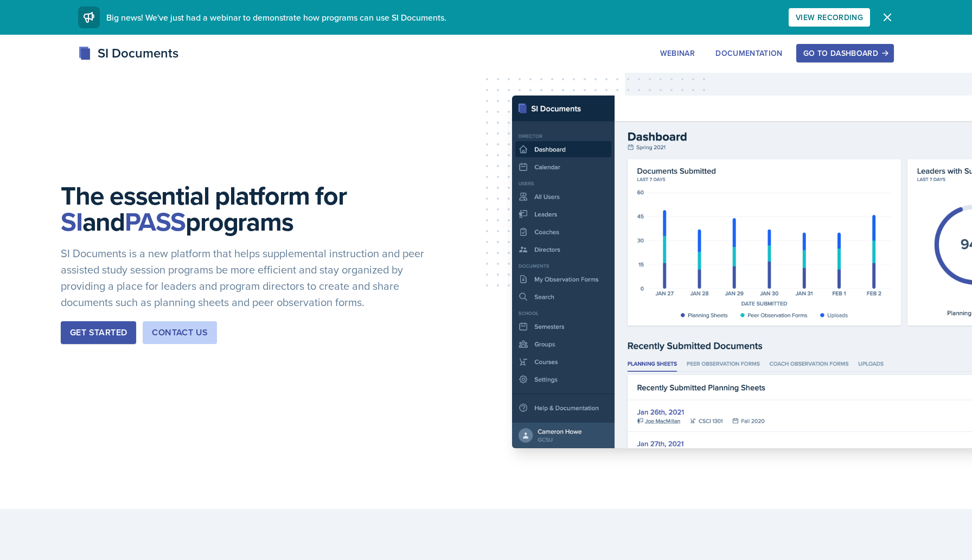 This screenshot has width=972, height=560. What do you see at coordinates (179, 332) in the screenshot?
I see `button: Contact Us` at bounding box center [179, 332].